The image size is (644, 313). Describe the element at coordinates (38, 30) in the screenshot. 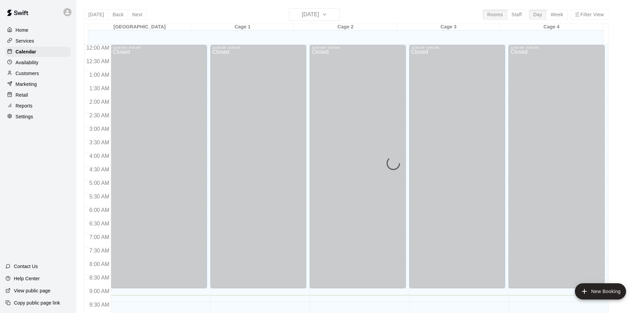

I see `div: Home` at that location.